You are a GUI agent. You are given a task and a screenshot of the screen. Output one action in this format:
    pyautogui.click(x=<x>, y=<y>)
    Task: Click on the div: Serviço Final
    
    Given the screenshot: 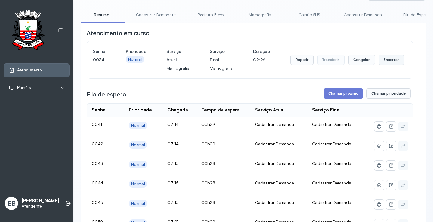 What is the action you would take?
    pyautogui.click(x=326, y=110)
    